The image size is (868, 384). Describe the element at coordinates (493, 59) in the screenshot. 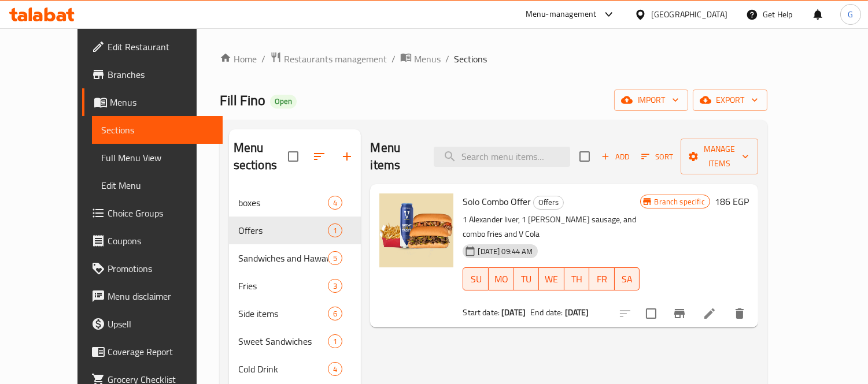

I see `nav: breadcrumb` at that location.